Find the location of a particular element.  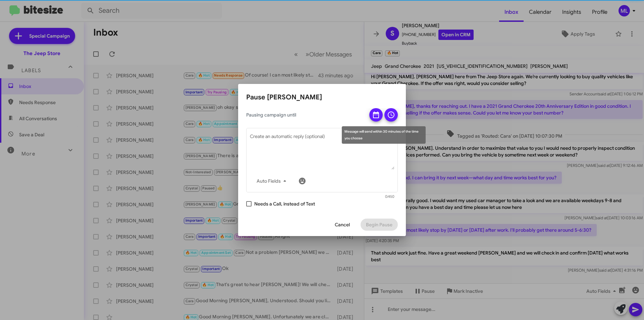

button: Begin Pause is located at coordinates (380, 225).